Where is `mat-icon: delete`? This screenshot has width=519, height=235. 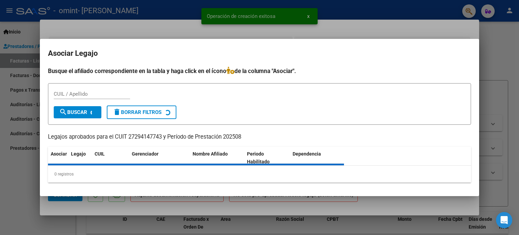
mat-icon: delete is located at coordinates (117, 112).